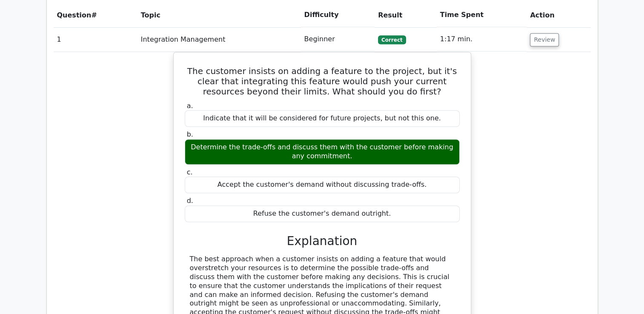 The width and height of the screenshot is (644, 314). What do you see at coordinates (322, 185) in the screenshot?
I see `div: Accept the customer's demand without discussing trade-offs.` at bounding box center [322, 185].